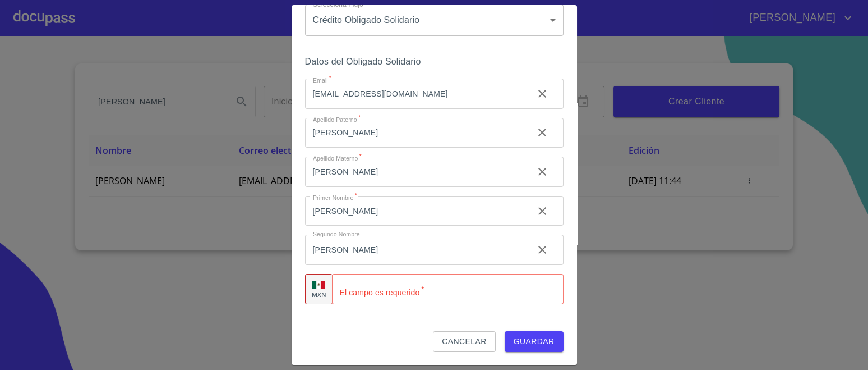 The height and width of the screenshot is (370, 868). I want to click on div: Crédito Obligado Solidario, so click(434, 20).